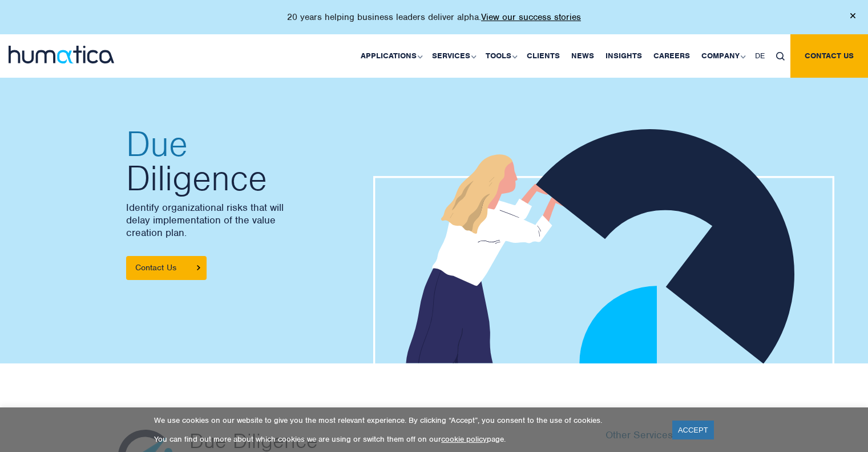 Image resolution: width=868 pixels, height=452 pixels. I want to click on h2: Diligence, so click(275, 161).